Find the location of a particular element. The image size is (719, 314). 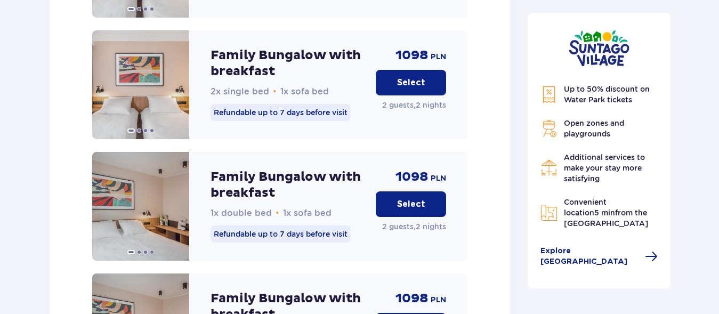

span: 5 min is located at coordinates (604, 213).